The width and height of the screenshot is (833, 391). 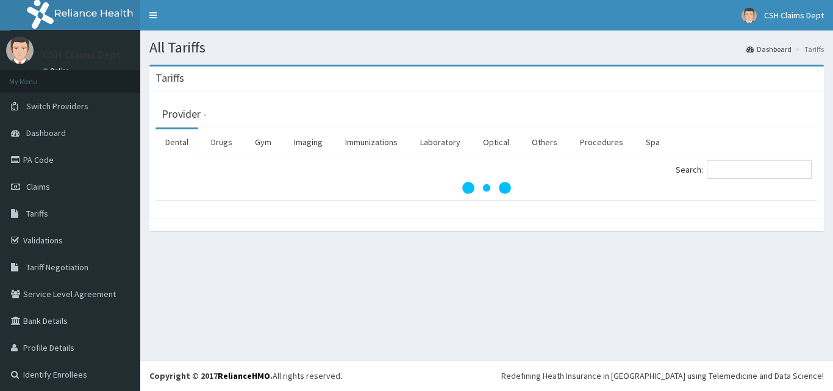 I want to click on span: Claims, so click(x=38, y=187).